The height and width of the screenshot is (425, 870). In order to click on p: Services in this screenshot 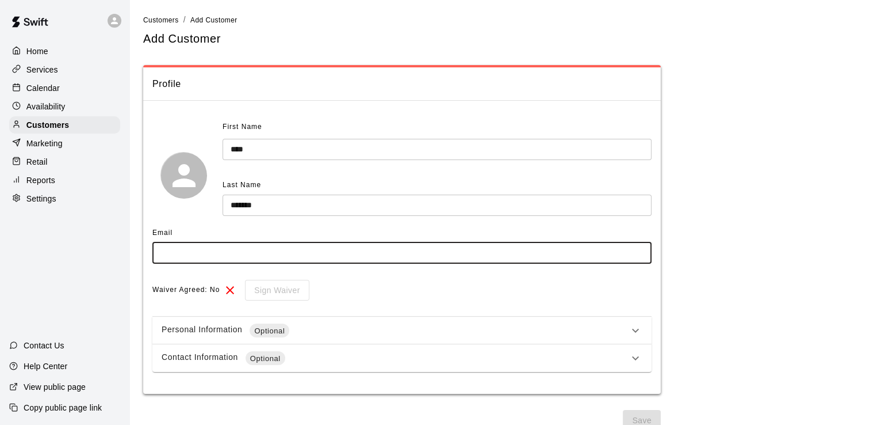, I will do `click(42, 70)`.